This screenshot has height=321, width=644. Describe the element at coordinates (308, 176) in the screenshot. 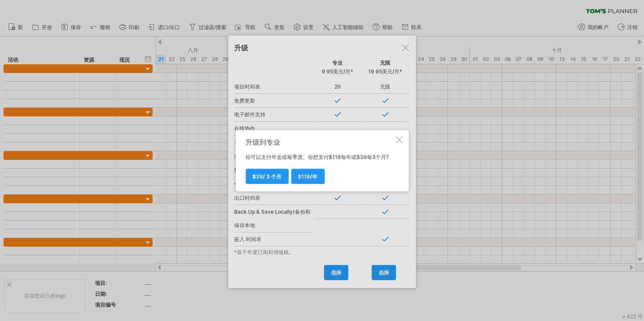

I see `a: $119/年` at that location.